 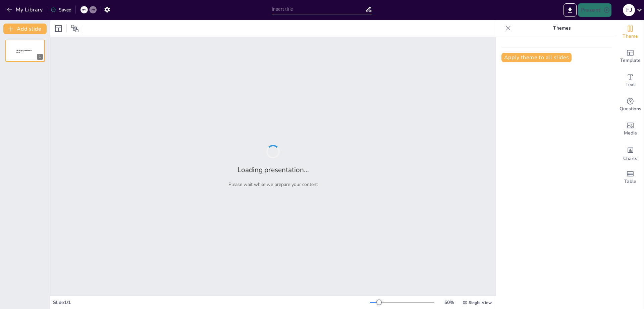 What do you see at coordinates (630, 36) in the screenshot?
I see `span: Theme` at bounding box center [630, 36].